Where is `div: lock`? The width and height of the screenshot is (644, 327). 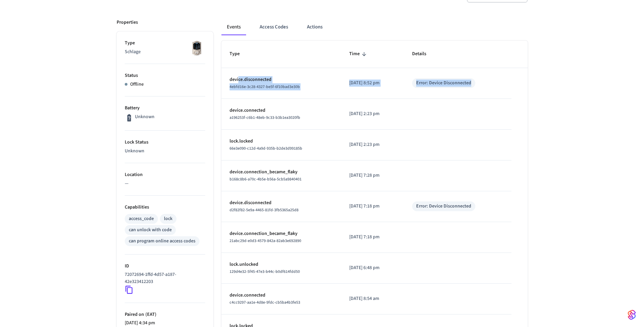 div: lock is located at coordinates (168, 219).